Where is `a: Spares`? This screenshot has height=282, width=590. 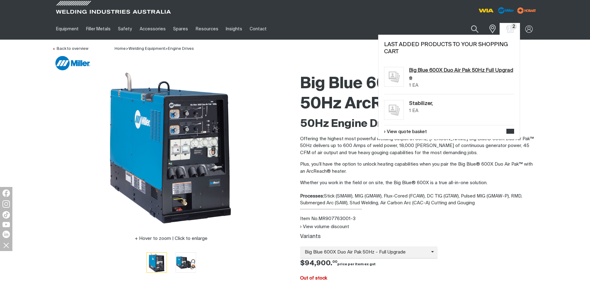 a: Spares is located at coordinates (180, 29).